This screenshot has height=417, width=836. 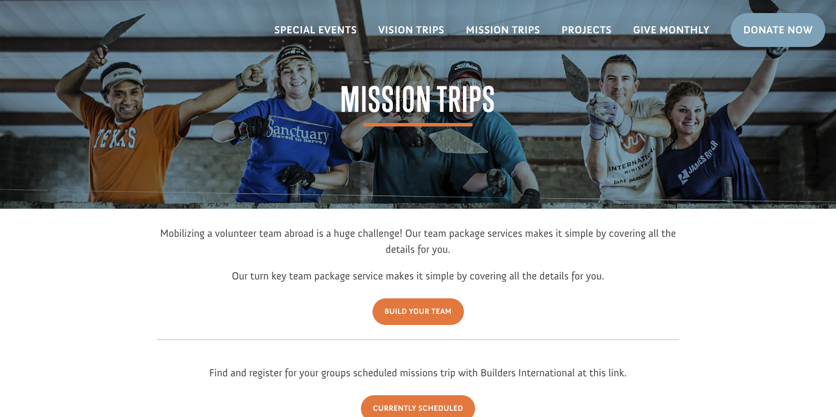 What do you see at coordinates (316, 30) in the screenshot?
I see `a: Special Events` at bounding box center [316, 30].